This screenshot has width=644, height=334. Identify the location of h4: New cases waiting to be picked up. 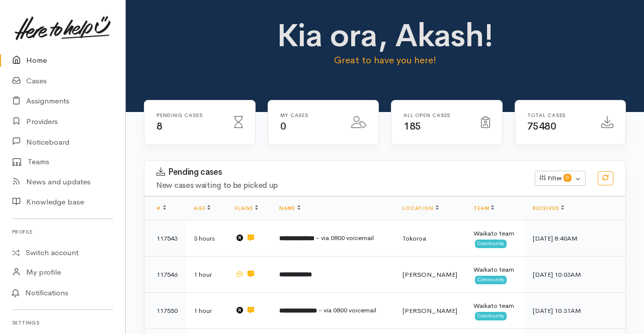
(340, 186).